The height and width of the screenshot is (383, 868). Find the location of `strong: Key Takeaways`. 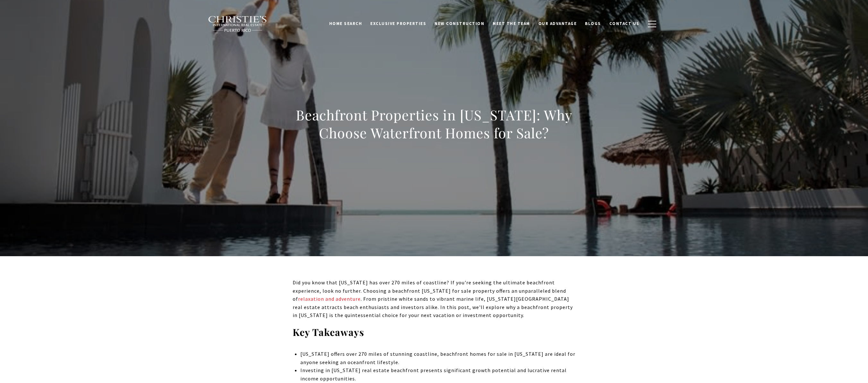

strong: Key Takeaways is located at coordinates (328, 332).